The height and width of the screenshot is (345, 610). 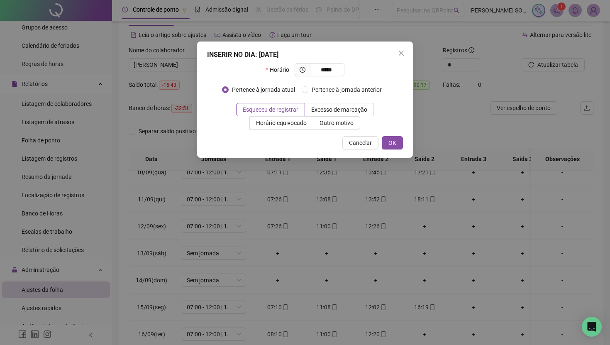 What do you see at coordinates (337, 123) in the screenshot?
I see `span: Outro motivo` at bounding box center [337, 123].